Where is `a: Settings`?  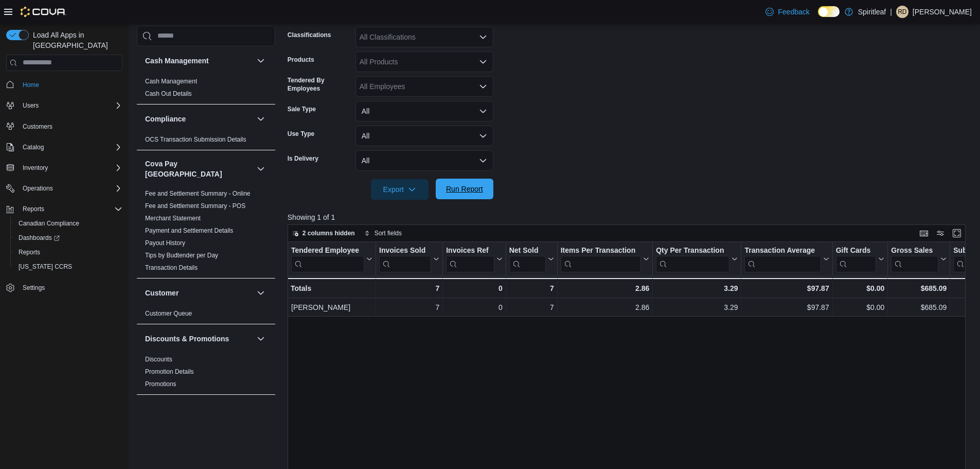 a: Settings is located at coordinates (34, 288).